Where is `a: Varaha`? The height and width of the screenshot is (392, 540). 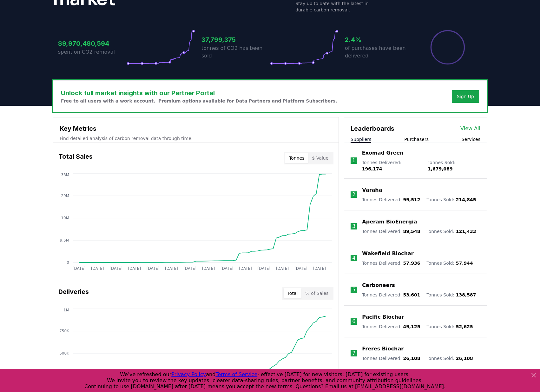 a: Varaha is located at coordinates (372, 190).